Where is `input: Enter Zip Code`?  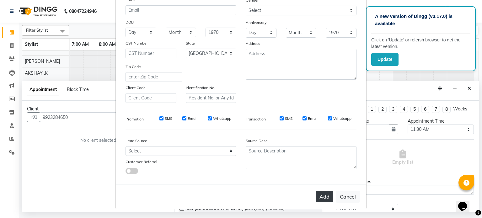 input: Enter Zip Code is located at coordinates (154, 77).